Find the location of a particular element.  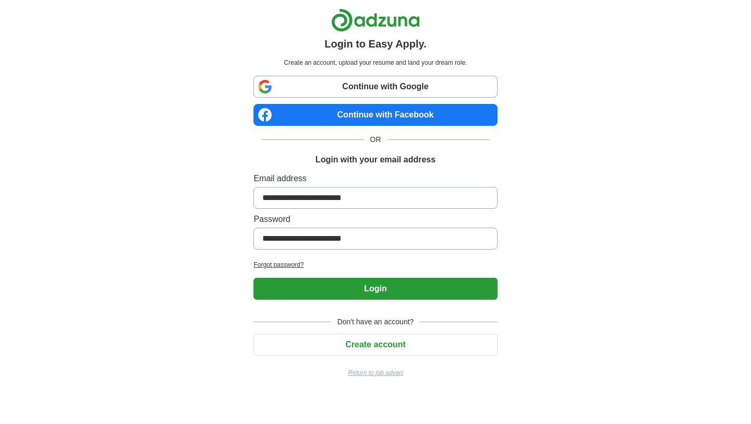

h2: Forgot password? is located at coordinates (375, 265).